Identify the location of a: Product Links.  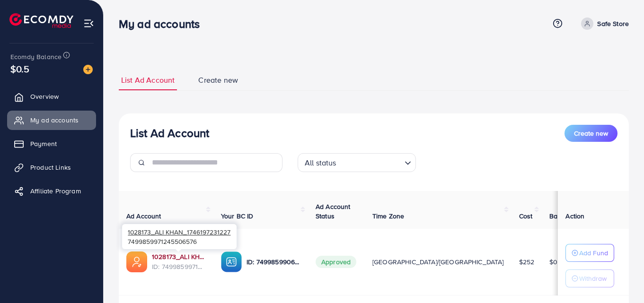
(52, 168).